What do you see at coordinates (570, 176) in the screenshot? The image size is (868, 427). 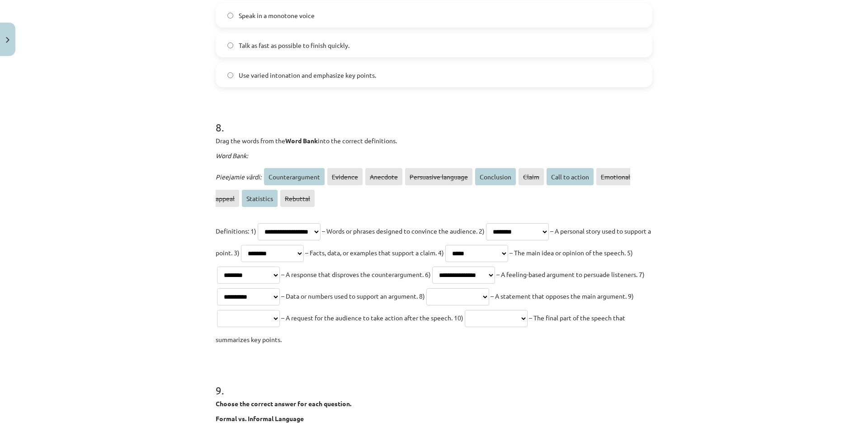 I see `span: Call to action` at bounding box center [570, 176].